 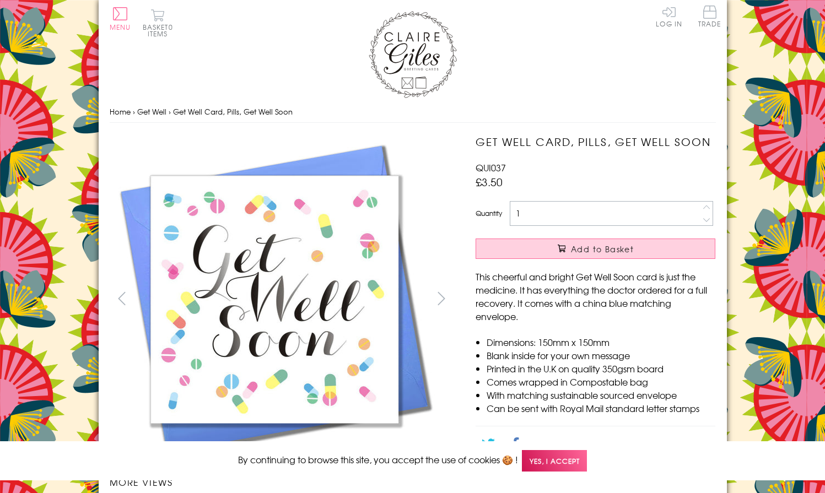 What do you see at coordinates (603, 249) in the screenshot?
I see `span: Add to Basket` at bounding box center [603, 249].